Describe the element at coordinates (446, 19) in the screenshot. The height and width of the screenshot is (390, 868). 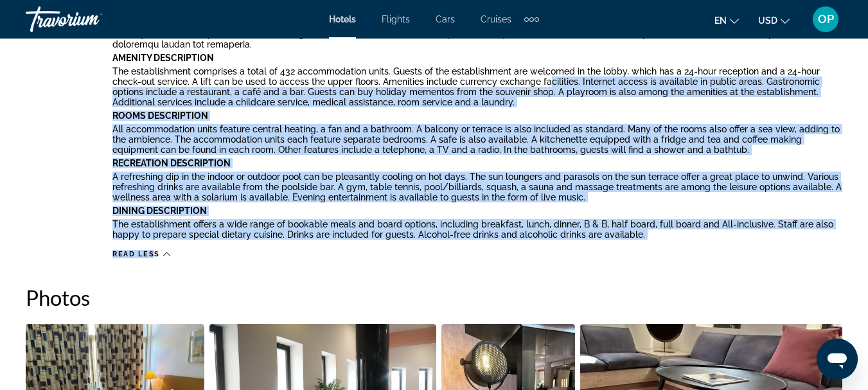
I see `span: Cars` at that location.